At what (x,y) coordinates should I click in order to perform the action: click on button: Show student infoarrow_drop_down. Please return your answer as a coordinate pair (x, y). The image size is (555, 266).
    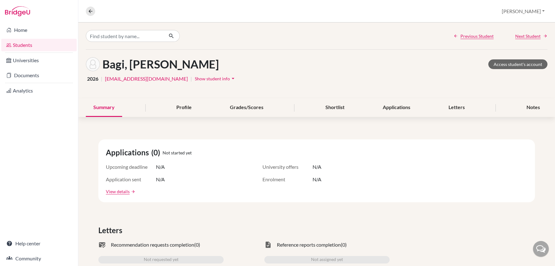
    Looking at the image, I should click on (215, 79).